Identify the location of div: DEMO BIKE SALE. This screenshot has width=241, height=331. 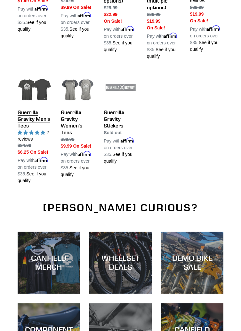
(192, 263).